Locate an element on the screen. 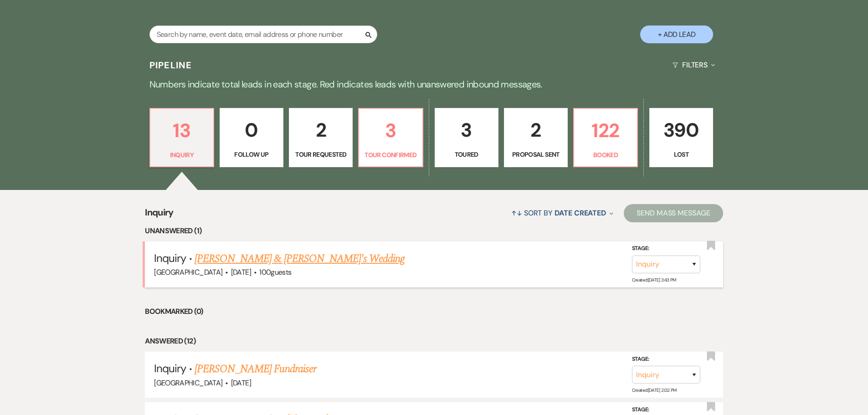  a: 122Booked is located at coordinates (605, 138).